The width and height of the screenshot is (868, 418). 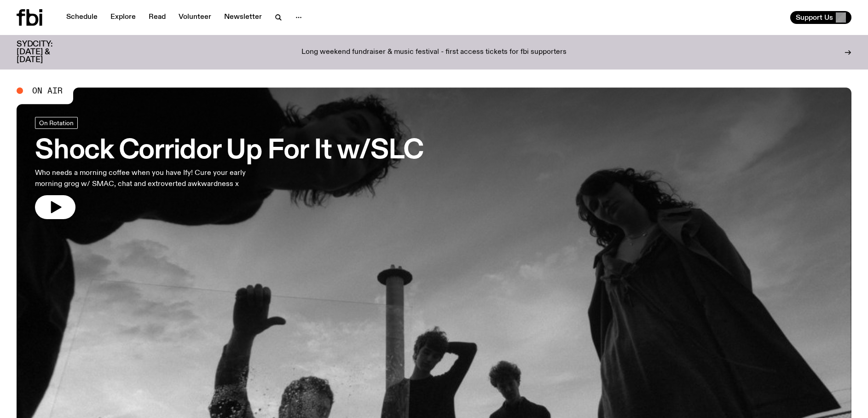 What do you see at coordinates (434, 52) in the screenshot?
I see `p: Long weekend fundraiser & music festival - first access tickets for fbi supporters` at bounding box center [434, 52].